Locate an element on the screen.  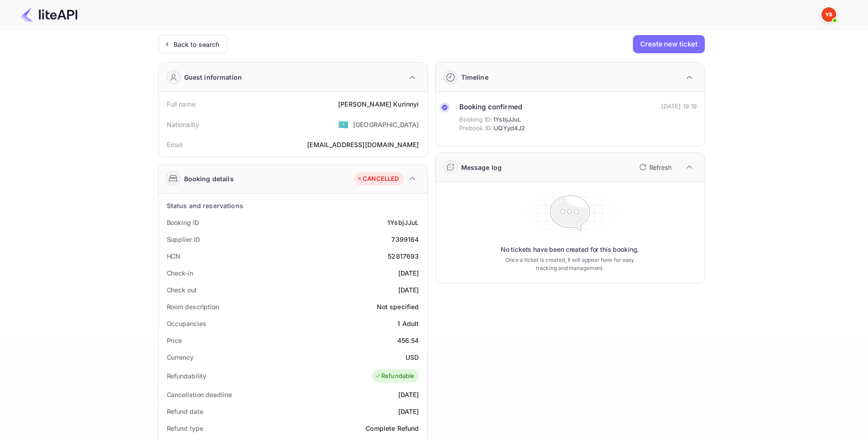
p: Refresh is located at coordinates (660, 167).